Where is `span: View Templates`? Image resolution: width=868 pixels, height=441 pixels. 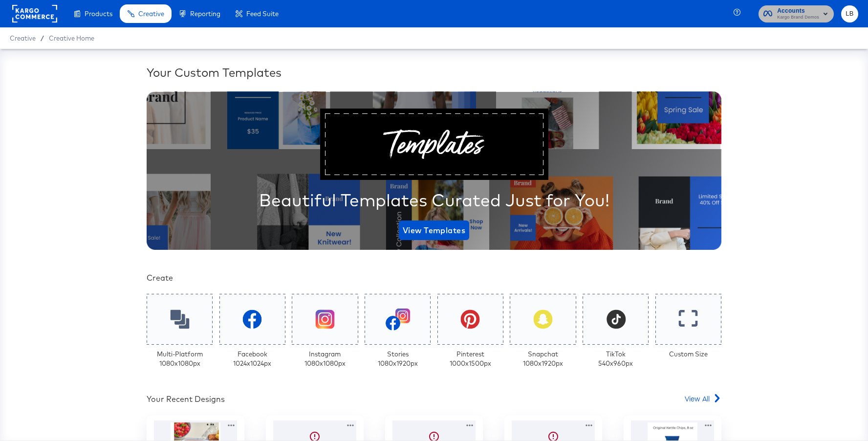
span: View Templates is located at coordinates (434, 230).